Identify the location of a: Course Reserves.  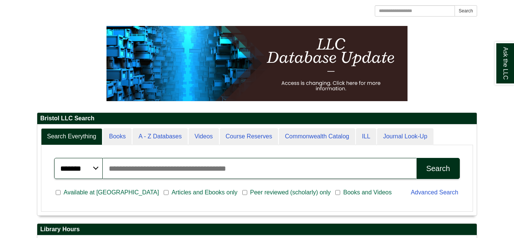
(249, 137).